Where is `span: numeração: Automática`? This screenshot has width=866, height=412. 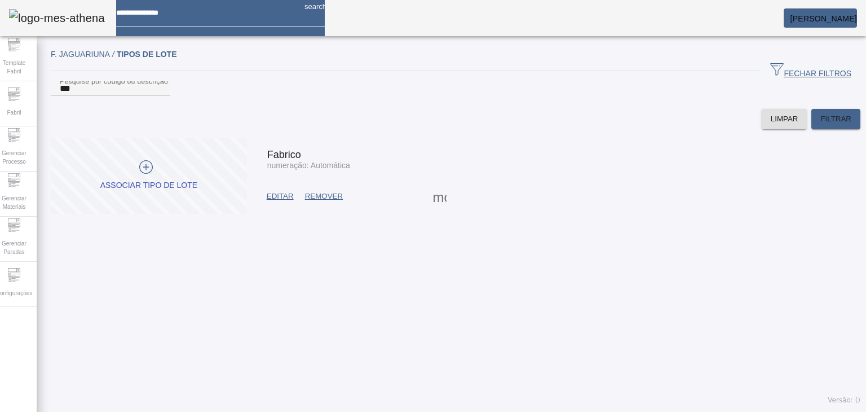 span: numeração: Automática is located at coordinates (308, 165).